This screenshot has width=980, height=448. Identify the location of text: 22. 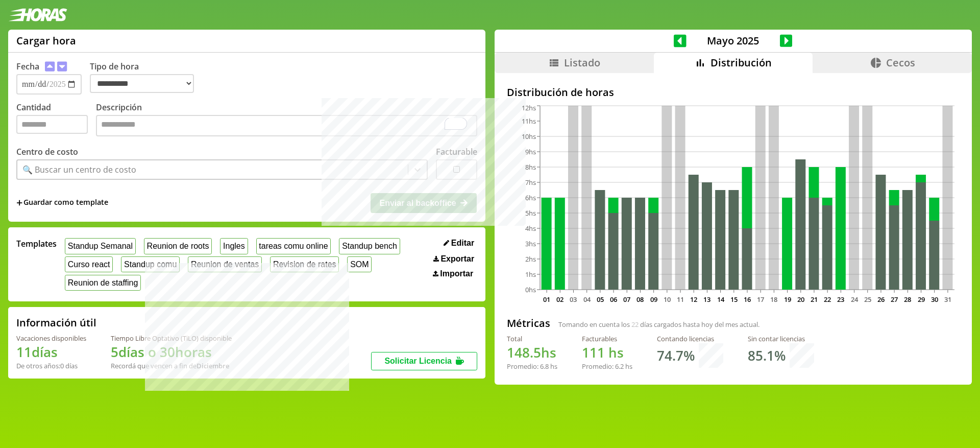
(827, 300).